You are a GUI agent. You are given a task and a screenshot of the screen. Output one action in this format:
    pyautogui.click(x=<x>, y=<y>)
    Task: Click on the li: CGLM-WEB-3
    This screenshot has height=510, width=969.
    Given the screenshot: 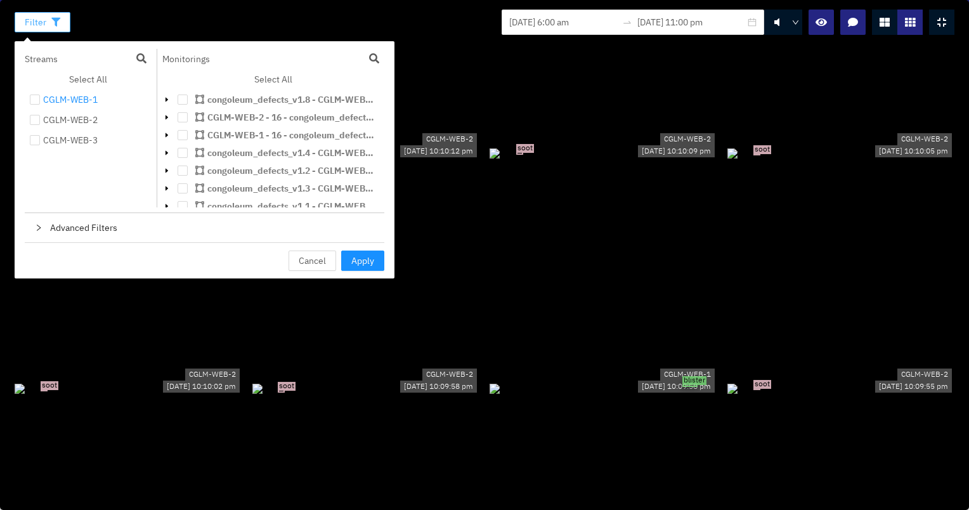 What is the action you would take?
    pyautogui.click(x=88, y=140)
    